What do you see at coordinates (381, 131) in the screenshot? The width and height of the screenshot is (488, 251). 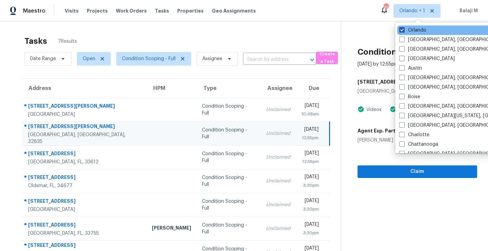 I see `h5: Agent Exp. Partner` at bounding box center [381, 131].